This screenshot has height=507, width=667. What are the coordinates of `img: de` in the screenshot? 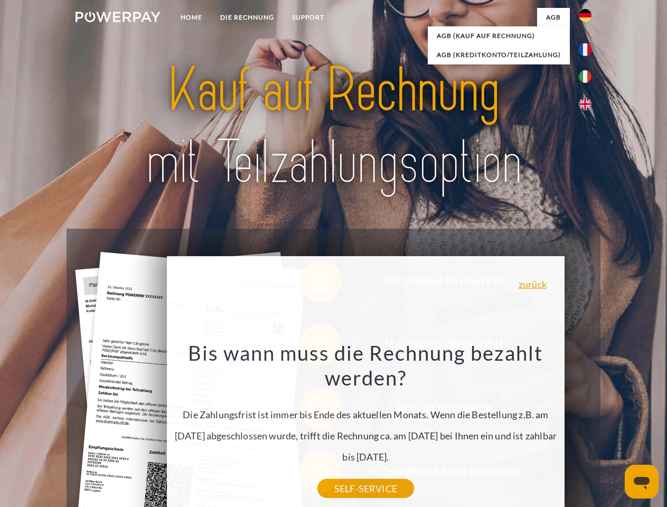 It's located at (585, 15).